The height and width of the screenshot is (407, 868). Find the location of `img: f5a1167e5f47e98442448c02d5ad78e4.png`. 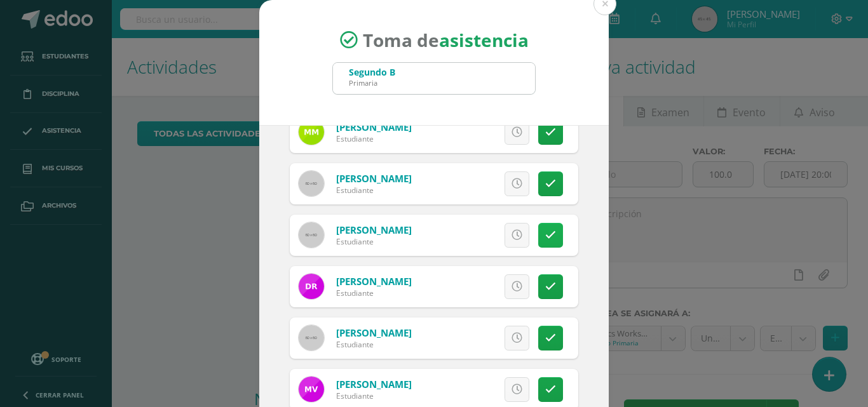

img: f5a1167e5f47e98442448c02d5ad78e4.png is located at coordinates (312, 389).